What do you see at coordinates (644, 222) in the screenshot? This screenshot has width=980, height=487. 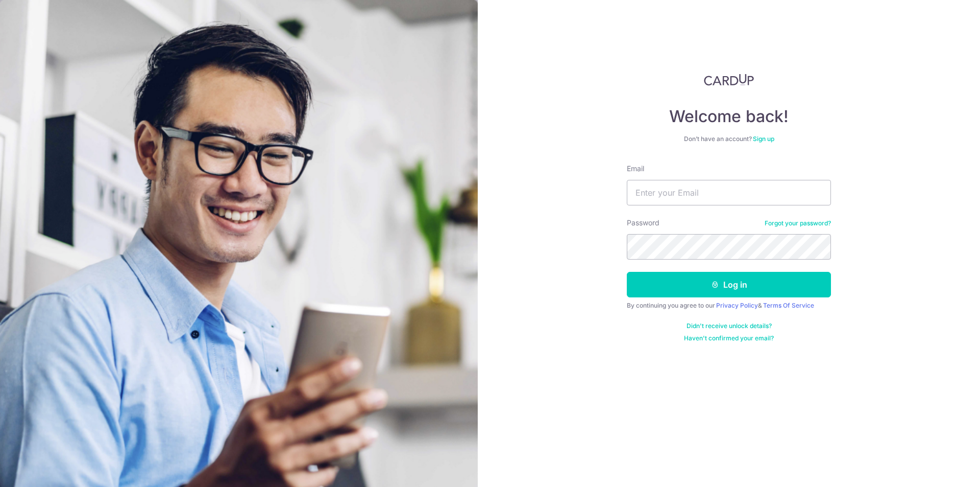 I see `label: Password` at bounding box center [644, 222].